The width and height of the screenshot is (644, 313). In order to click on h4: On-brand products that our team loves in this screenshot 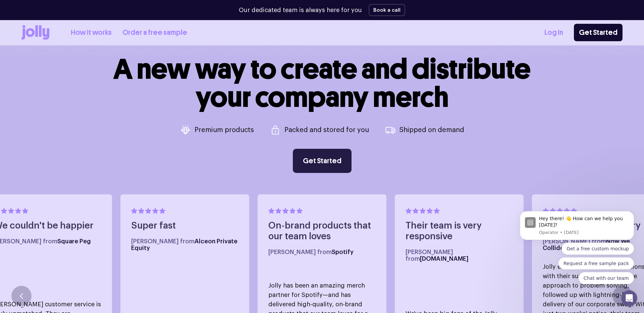, I will do `click(322, 231)`.